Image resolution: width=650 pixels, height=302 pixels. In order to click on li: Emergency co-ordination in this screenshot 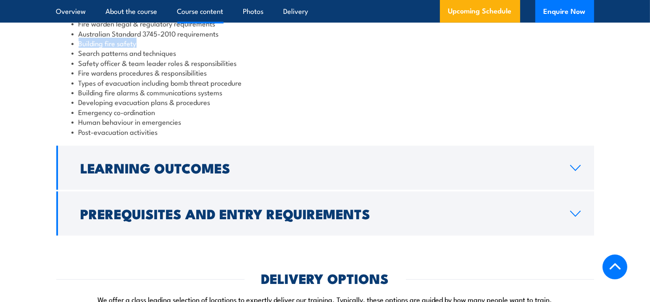, I will do `click(325, 112)`.